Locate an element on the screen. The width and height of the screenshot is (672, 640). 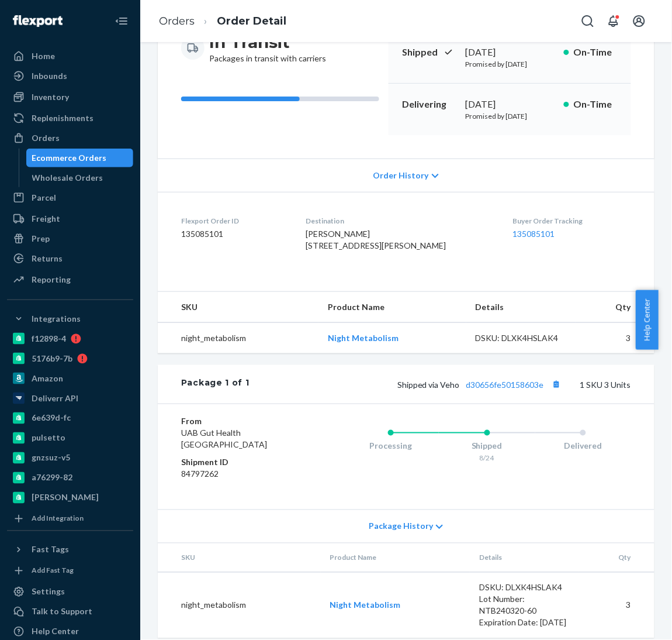
dt: Destination is located at coordinates (400, 220).